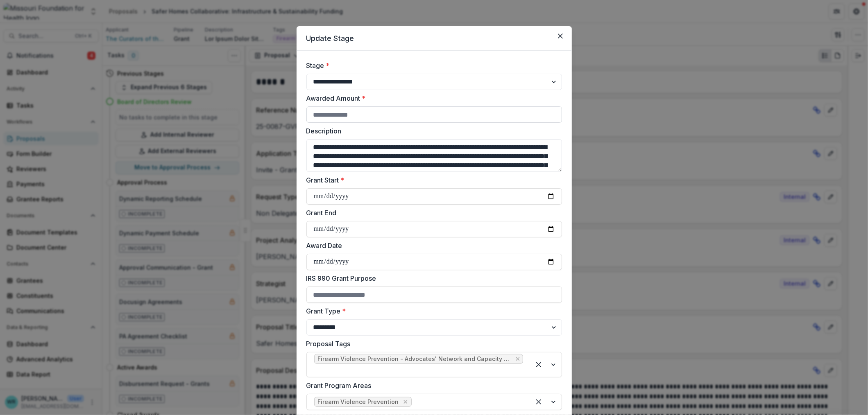 This screenshot has height=415, width=868. What do you see at coordinates (431, 65) in the screenshot?
I see `label: Stage` at bounding box center [431, 65].